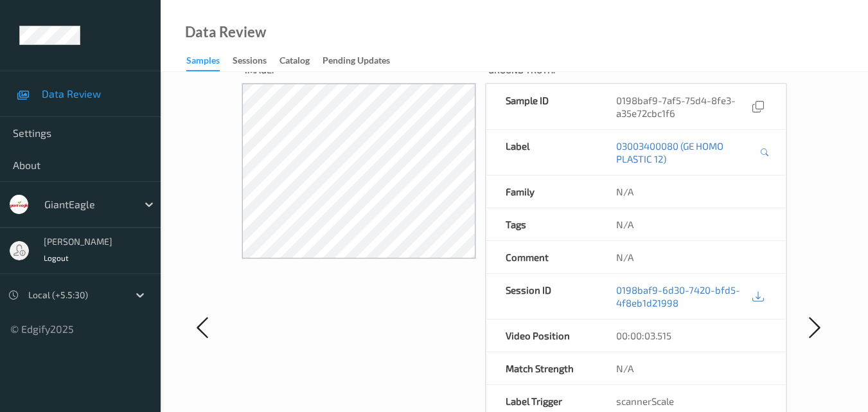 The height and width of the screenshot is (412, 868). Describe the element at coordinates (203, 62) in the screenshot. I see `div: Samples` at that location.